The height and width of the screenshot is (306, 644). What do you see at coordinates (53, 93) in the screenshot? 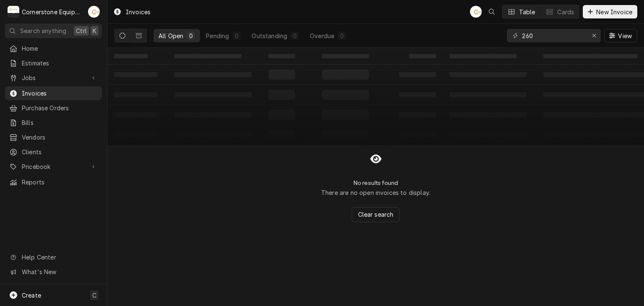
I see `a: Invoices` at bounding box center [53, 93].